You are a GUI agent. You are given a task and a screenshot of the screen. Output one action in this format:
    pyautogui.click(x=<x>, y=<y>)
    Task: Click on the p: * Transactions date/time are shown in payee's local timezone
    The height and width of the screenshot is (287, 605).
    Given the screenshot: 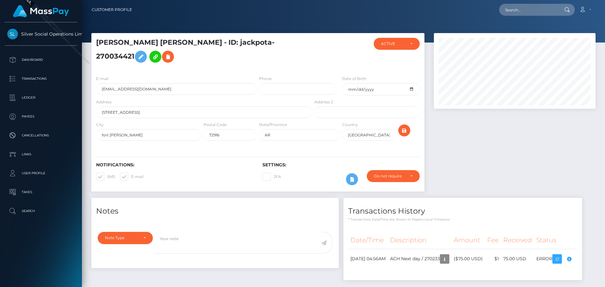 What is the action you would take?
    pyautogui.click(x=463, y=219)
    